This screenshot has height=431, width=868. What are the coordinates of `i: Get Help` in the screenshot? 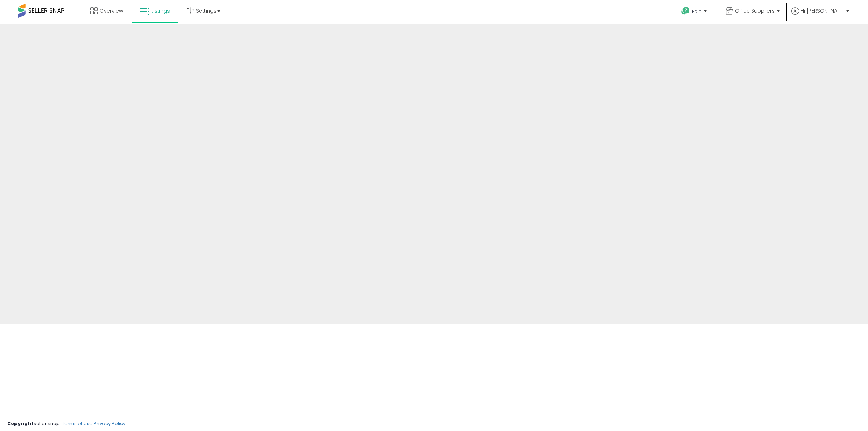 It's located at (685, 11).